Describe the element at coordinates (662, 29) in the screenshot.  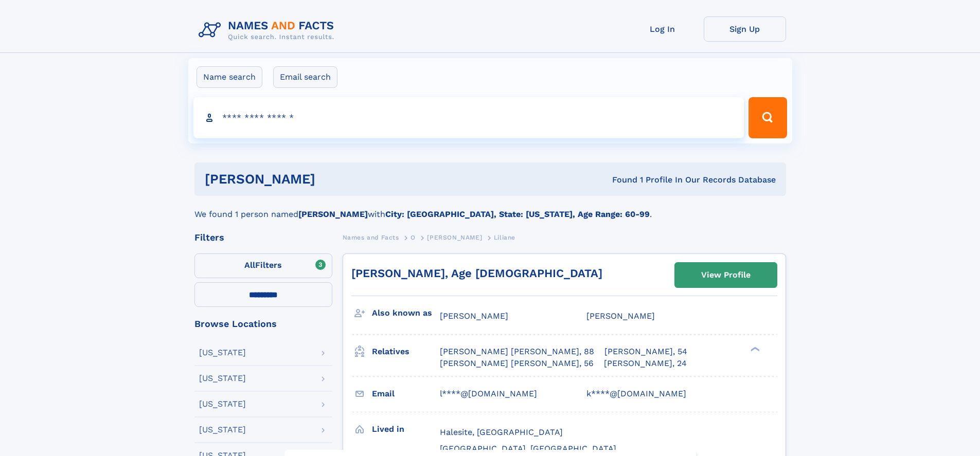
I see `a: Log In` at that location.